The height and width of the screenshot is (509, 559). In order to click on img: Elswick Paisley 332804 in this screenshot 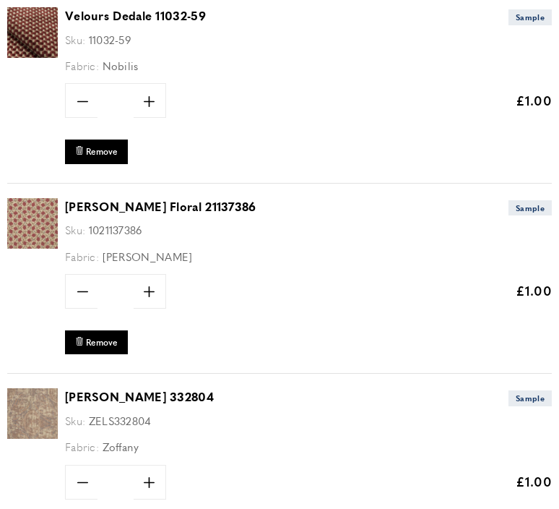, I will do `click(33, 413)`.